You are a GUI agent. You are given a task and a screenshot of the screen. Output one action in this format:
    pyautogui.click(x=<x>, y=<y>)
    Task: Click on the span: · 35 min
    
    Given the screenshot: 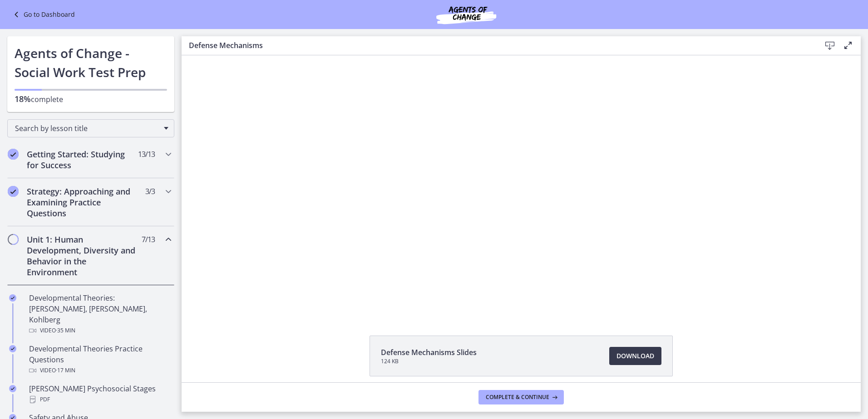 What is the action you would take?
    pyautogui.click(x=66, y=331)
    